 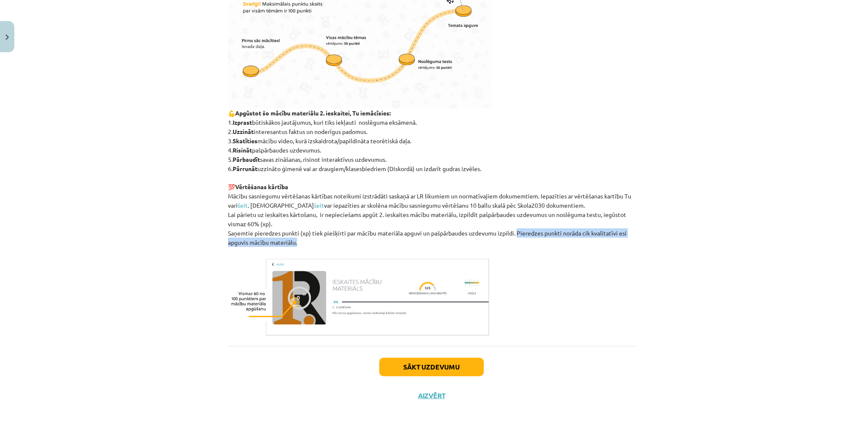 What do you see at coordinates (427, 219) in the screenshot?
I see `span: Lai pārietu uz ieskaites kārtošanu, ir nepieciešams apgūt 2. ieskaites mācību materiālu, izpildīt...` at bounding box center [427, 219].